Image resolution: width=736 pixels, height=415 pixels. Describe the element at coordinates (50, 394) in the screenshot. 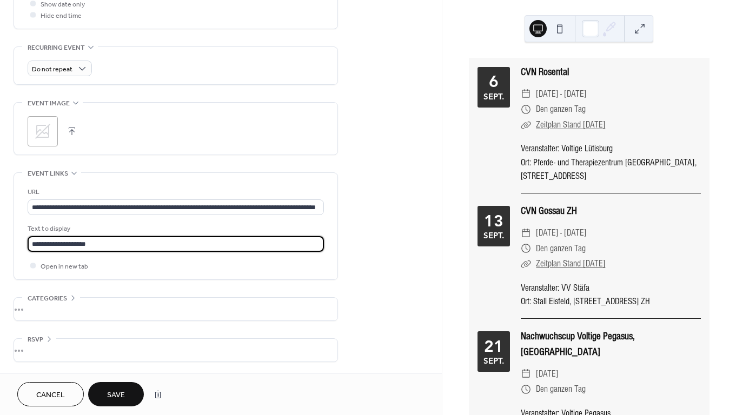

I see `a: Cancel` at that location.